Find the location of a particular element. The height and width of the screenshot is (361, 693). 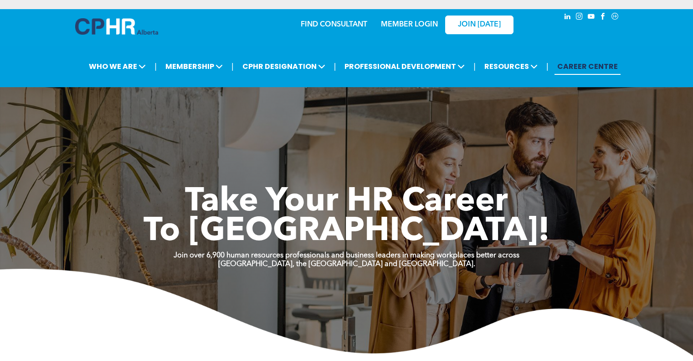

span: PROFESSIONAL DEVELOPMENT is located at coordinates (405, 66).